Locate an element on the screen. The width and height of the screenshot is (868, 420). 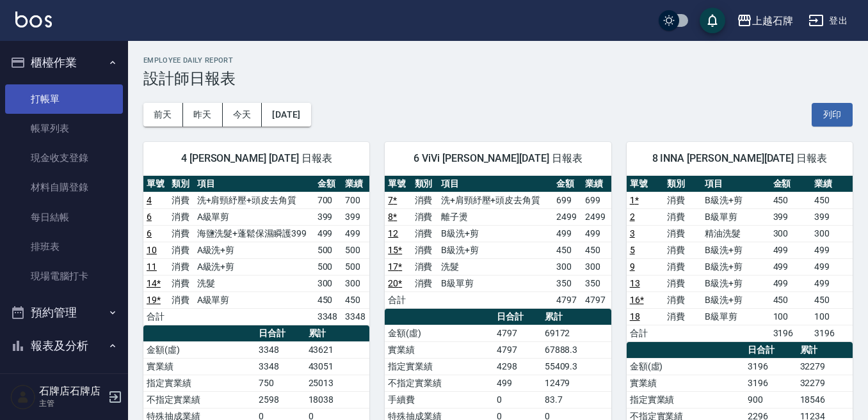
th: 金額 is located at coordinates (328, 184).